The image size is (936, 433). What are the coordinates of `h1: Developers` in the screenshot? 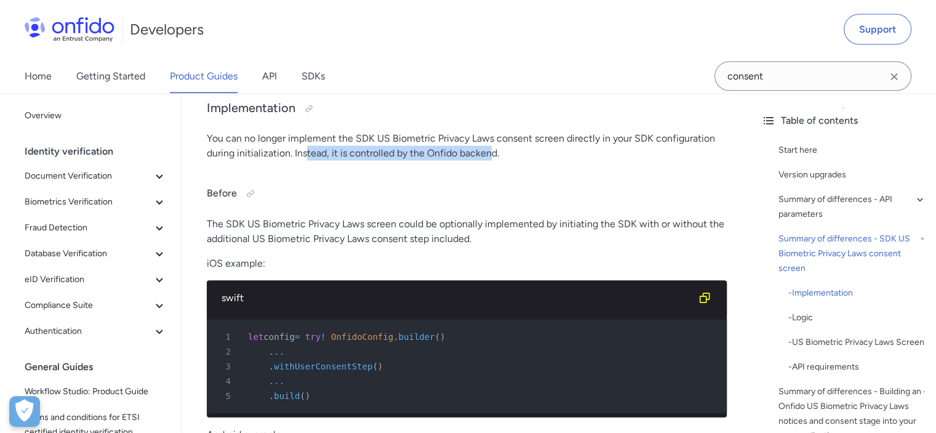 It's located at (167, 30).